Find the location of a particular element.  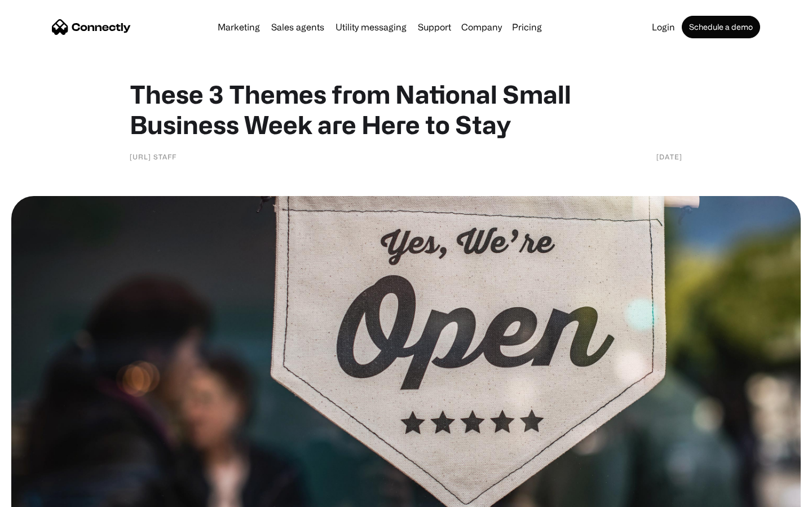

div: Company is located at coordinates (482, 27).